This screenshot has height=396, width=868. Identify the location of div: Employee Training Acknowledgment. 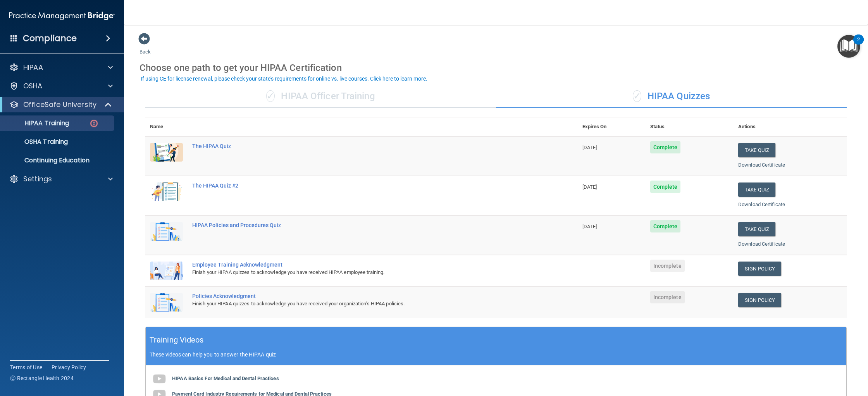
(365, 265).